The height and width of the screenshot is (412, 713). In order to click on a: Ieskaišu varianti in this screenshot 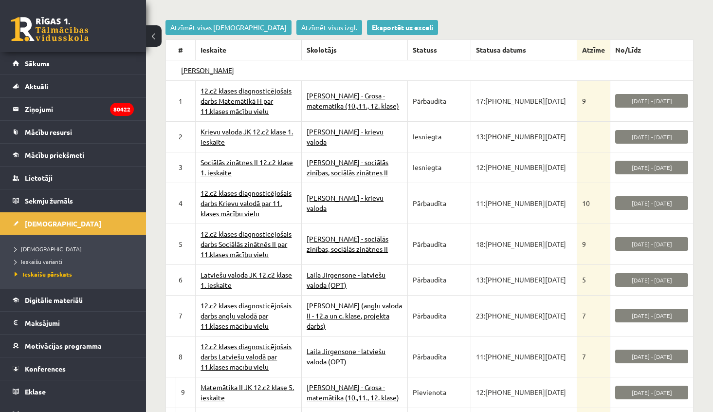, I will do `click(75, 261)`.